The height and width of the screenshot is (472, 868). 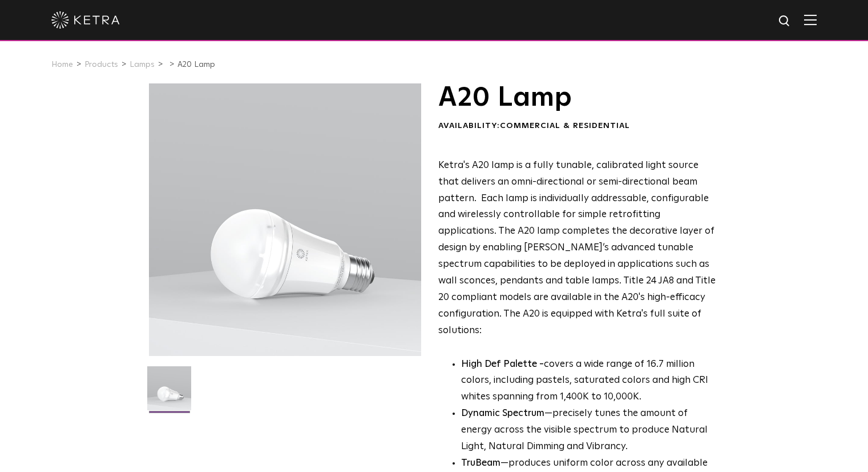 I want to click on div: Availability:, so click(x=577, y=126).